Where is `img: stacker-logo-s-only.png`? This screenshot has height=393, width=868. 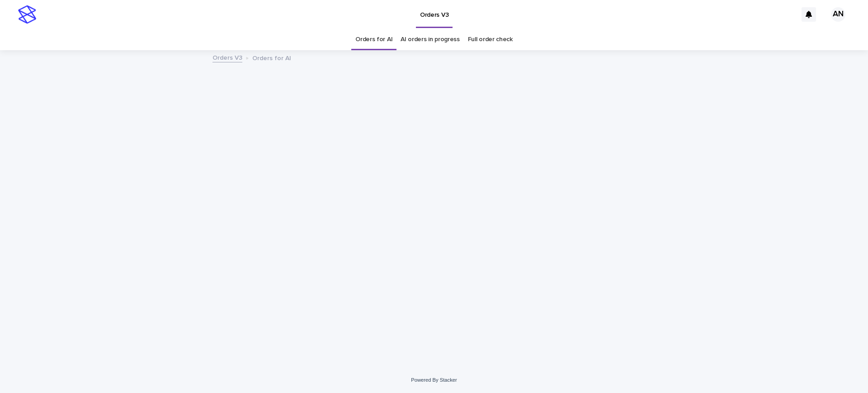
img: stacker-logo-s-only.png is located at coordinates (27, 15).